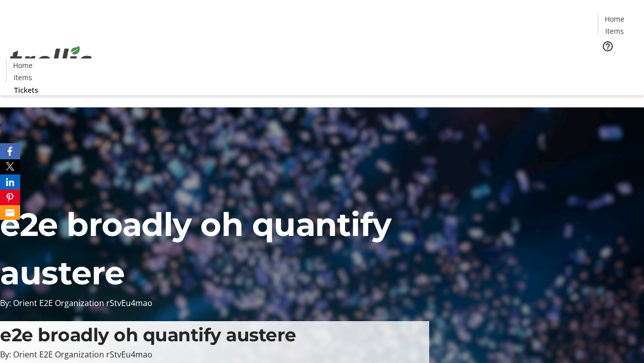  Describe the element at coordinates (51, 60) in the screenshot. I see `img: Orient E2E Organization rStvEu4mao's Logo` at that location.